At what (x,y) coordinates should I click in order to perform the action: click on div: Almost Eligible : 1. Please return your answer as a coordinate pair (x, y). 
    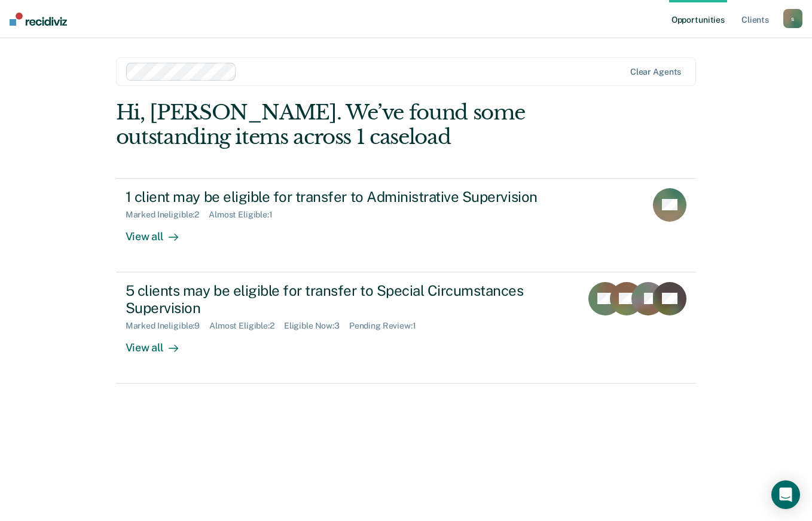
    Looking at the image, I should click on (245, 214).